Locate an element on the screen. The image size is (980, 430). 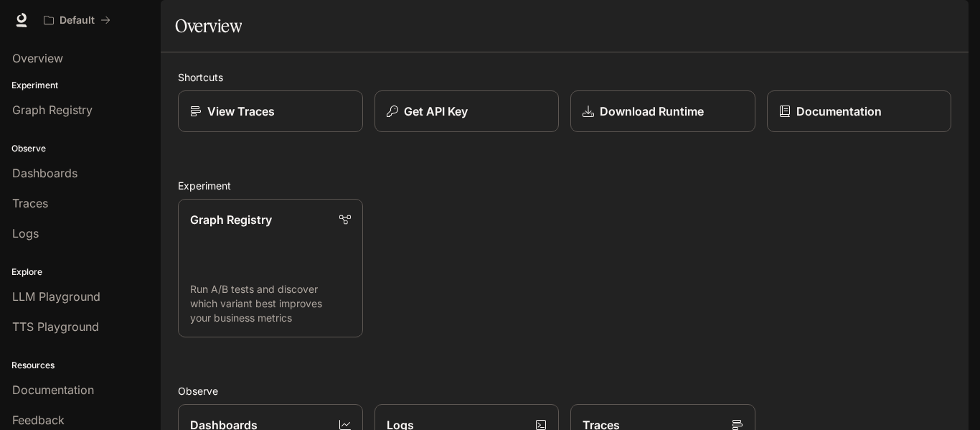
p: Default is located at coordinates (77, 20).